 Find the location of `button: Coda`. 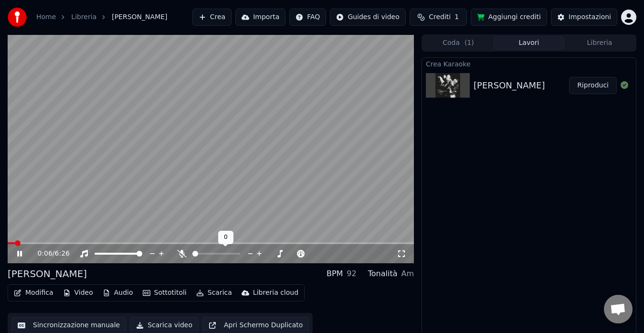

button: Coda is located at coordinates (458, 43).